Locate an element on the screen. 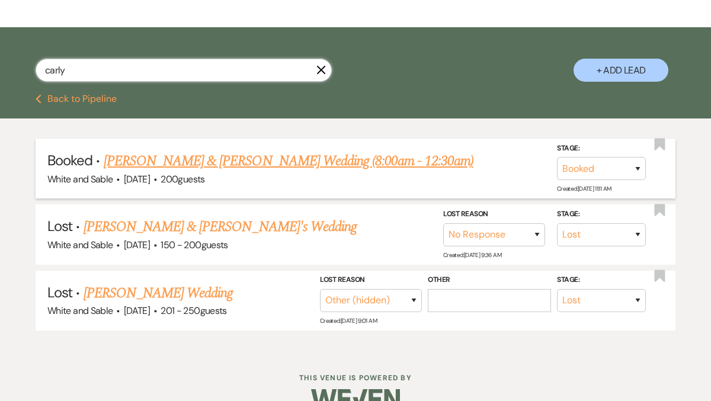  span: 201 - 250 guests is located at coordinates (193, 311).